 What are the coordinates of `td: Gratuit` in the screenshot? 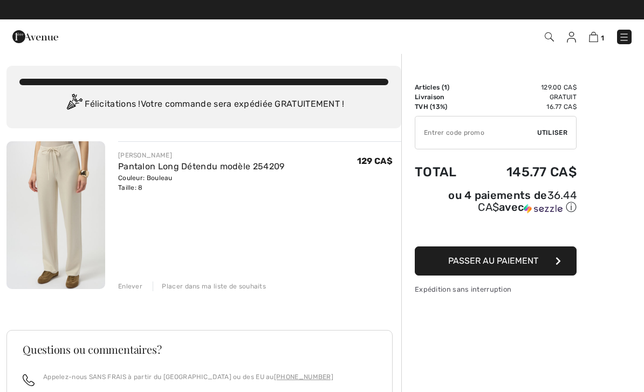 It's located at (526, 97).